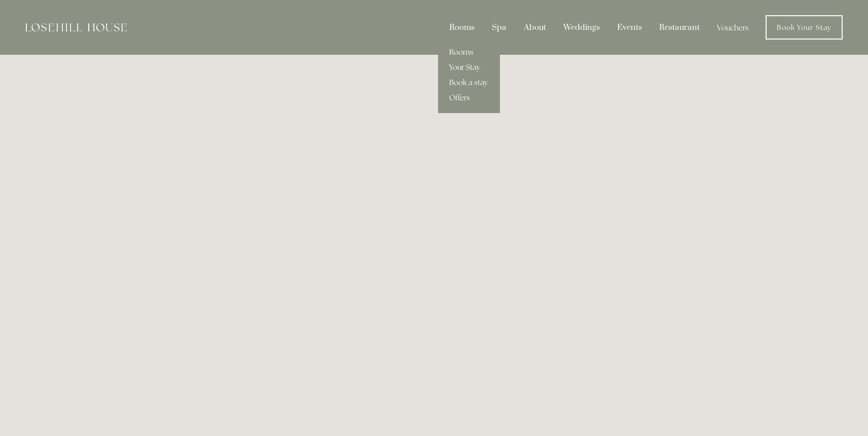  What do you see at coordinates (679, 27) in the screenshot?
I see `div: Restaurant` at bounding box center [679, 27].